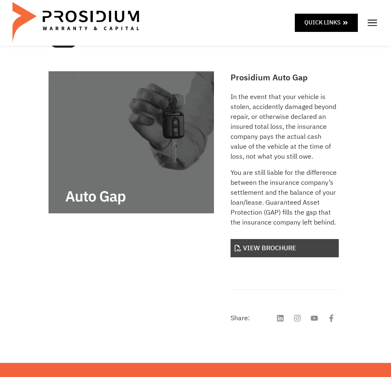 This screenshot has width=391, height=377. I want to click on a: Quick Links, so click(326, 22).